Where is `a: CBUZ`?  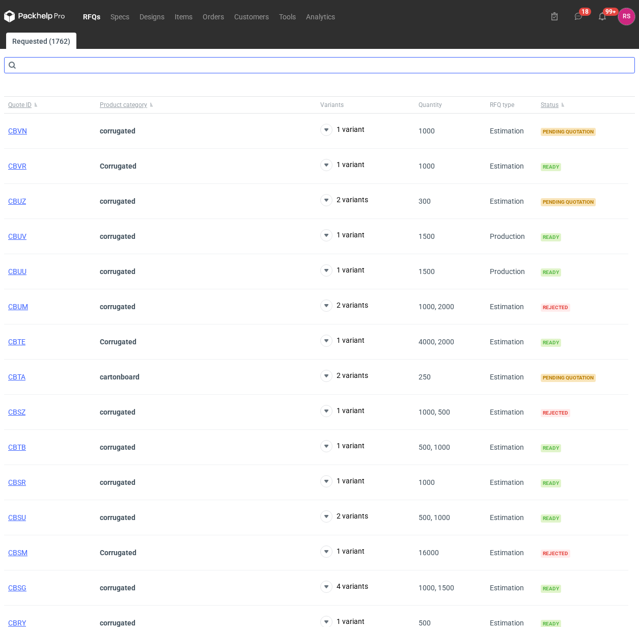
a: CBUZ is located at coordinates (17, 201).